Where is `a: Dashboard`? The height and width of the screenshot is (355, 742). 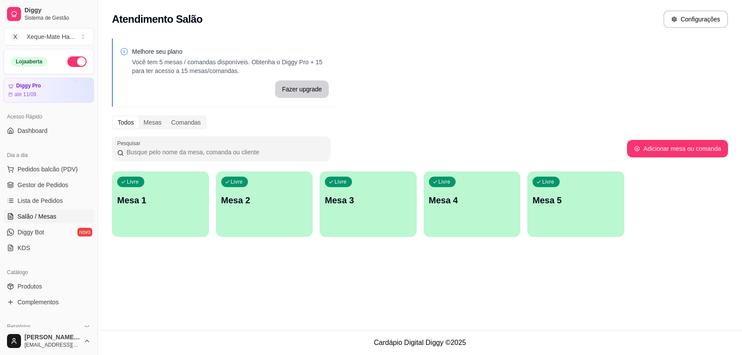
a: Dashboard is located at coordinates (49, 131).